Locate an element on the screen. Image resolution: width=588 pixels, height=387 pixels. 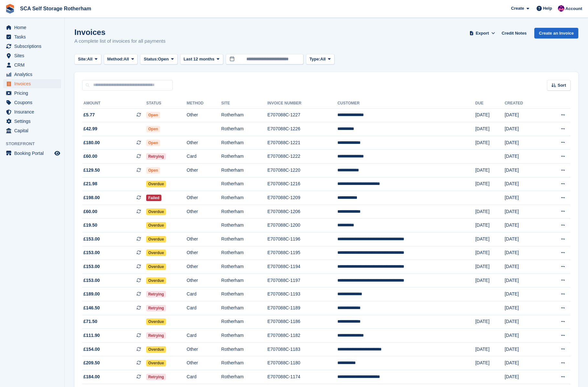
span: Sort is located at coordinates (562, 85).